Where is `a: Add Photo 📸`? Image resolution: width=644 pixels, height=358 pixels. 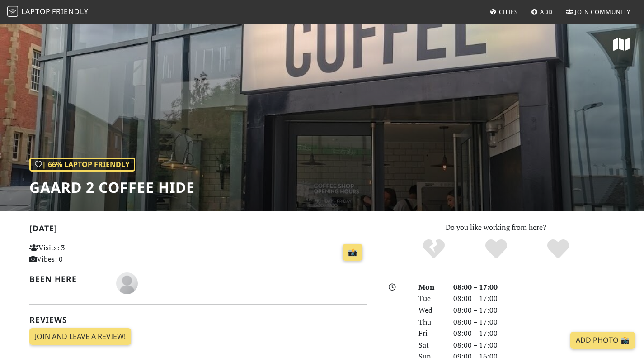
a: Add Photo 📸 is located at coordinates (603, 340).